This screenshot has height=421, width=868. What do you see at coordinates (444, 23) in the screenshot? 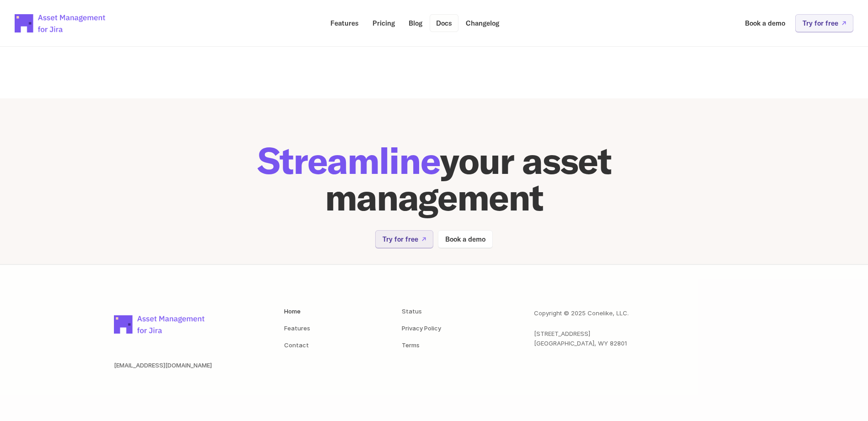
I see `p: Docs` at bounding box center [444, 23].